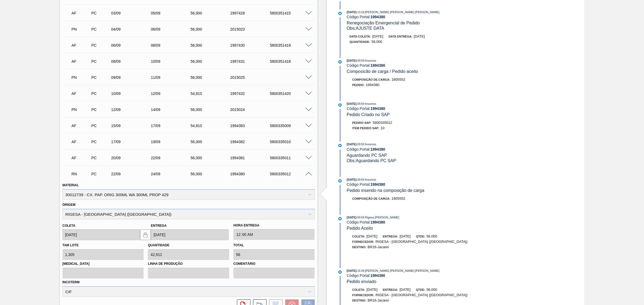 Image resolution: width=644 pixels, height=305 pixels. I want to click on div: 12/09/2025, so click(172, 94).